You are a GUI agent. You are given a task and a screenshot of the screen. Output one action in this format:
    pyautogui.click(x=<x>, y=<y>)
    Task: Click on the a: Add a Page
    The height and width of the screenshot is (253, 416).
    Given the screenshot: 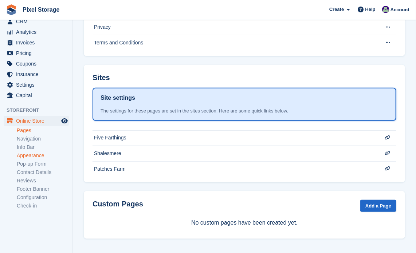 What is the action you would take?
    pyautogui.click(x=378, y=206)
    